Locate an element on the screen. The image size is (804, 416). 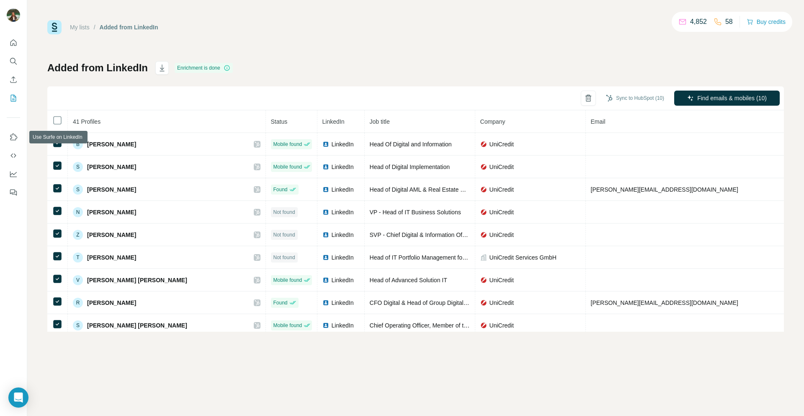
span: Job title is located at coordinates (380, 121).